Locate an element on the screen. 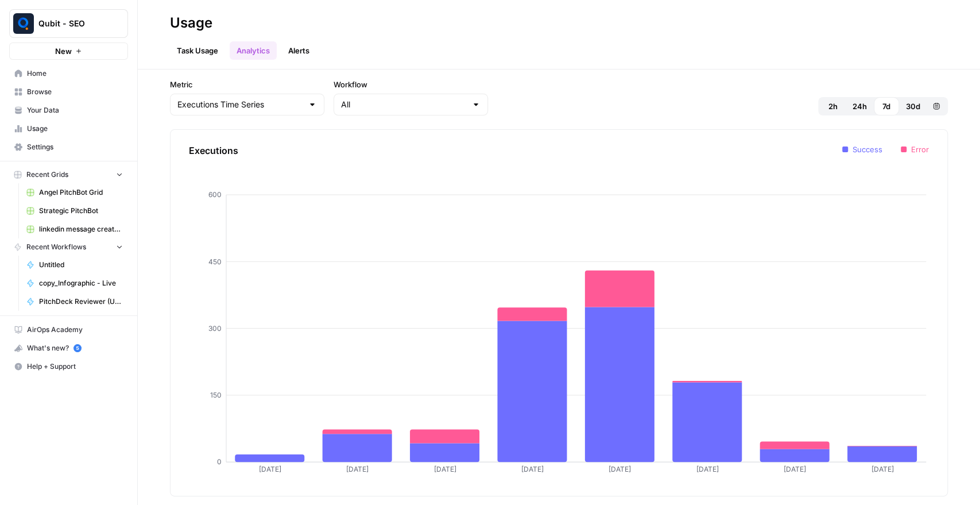 The height and width of the screenshot is (505, 980). label: Workflow is located at coordinates (410, 84).